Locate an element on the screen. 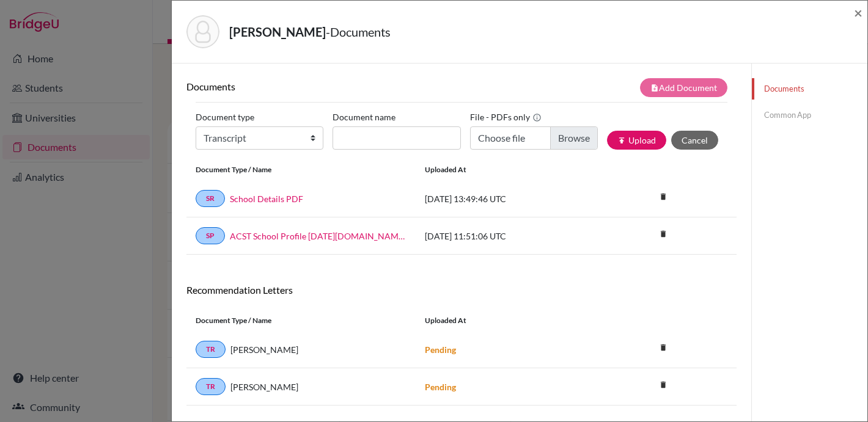 The width and height of the screenshot is (868, 422). i: note_add is located at coordinates (655, 88).